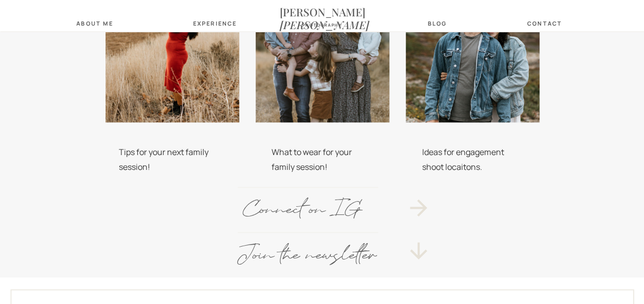 This screenshot has height=304, width=644. What do you see at coordinates (174, 157) in the screenshot?
I see `p: Tips for your next family session!` at bounding box center [174, 157].